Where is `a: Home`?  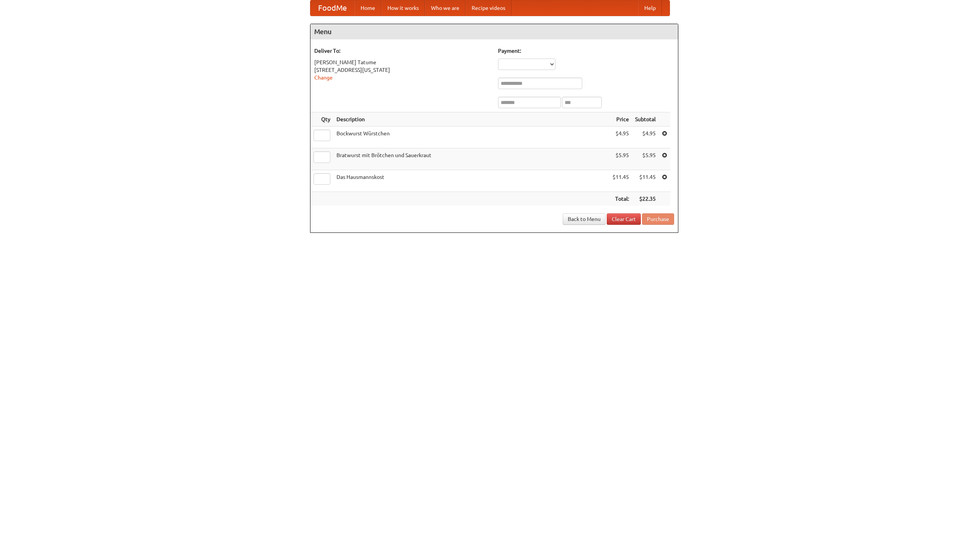
a: Home is located at coordinates (368, 8).